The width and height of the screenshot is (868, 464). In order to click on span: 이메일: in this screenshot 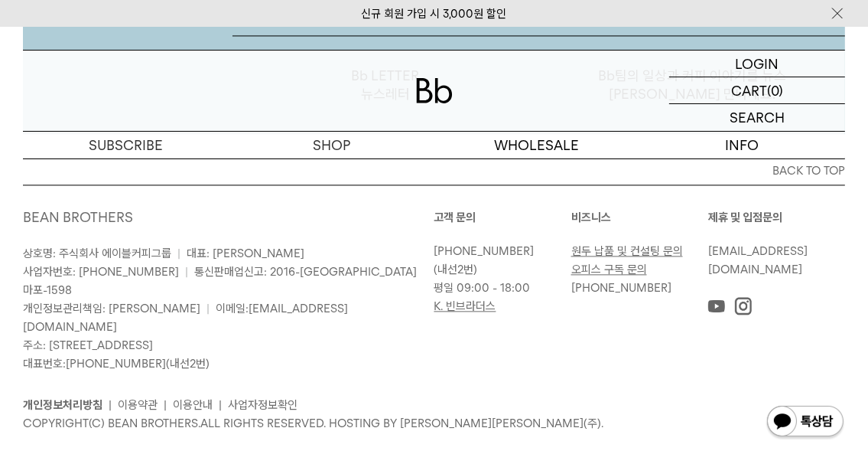, I will do `click(185, 317)`.